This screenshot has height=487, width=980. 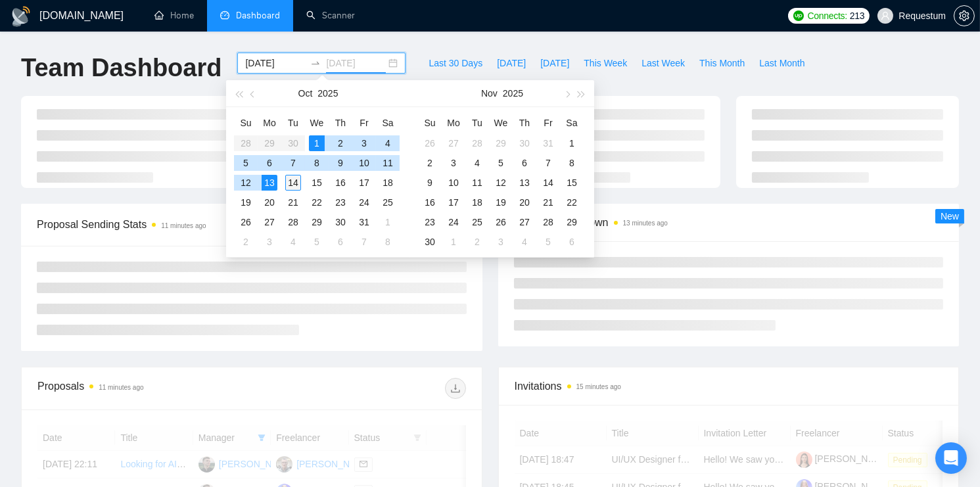 I want to click on th: Sa, so click(x=388, y=123).